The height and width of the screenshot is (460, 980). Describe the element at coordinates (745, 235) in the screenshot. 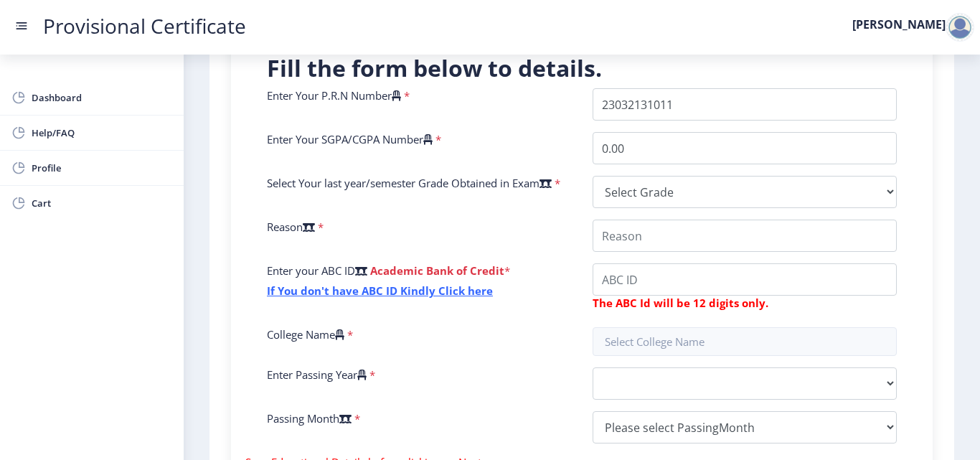

I see `input: Reason` at that location.